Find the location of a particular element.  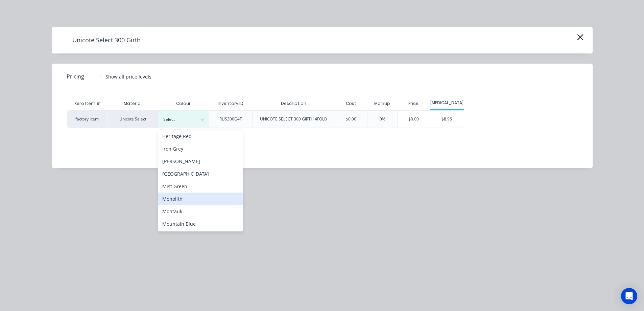

div: Show all price levels is located at coordinates (128, 76).